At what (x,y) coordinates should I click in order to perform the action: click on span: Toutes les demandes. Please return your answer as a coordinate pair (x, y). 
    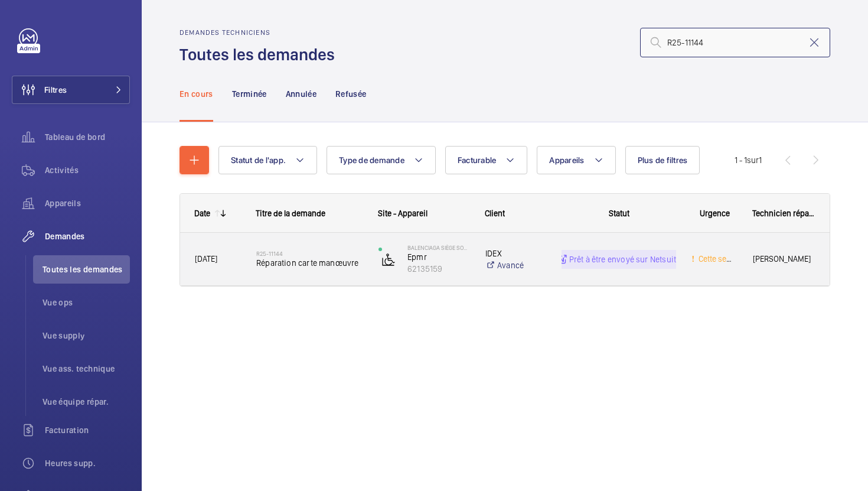
    Looking at the image, I should click on (86, 270).